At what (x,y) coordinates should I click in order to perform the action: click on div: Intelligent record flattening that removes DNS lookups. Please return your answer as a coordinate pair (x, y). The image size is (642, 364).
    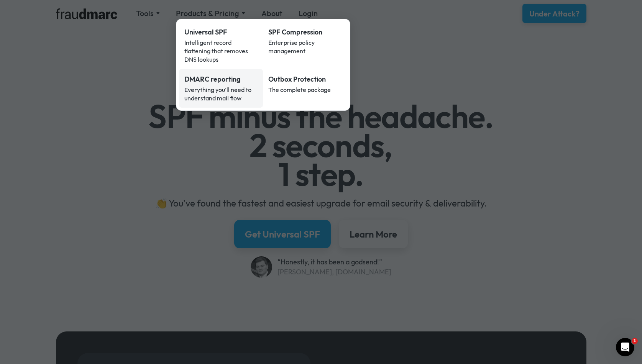
    Looking at the image, I should click on (221, 51).